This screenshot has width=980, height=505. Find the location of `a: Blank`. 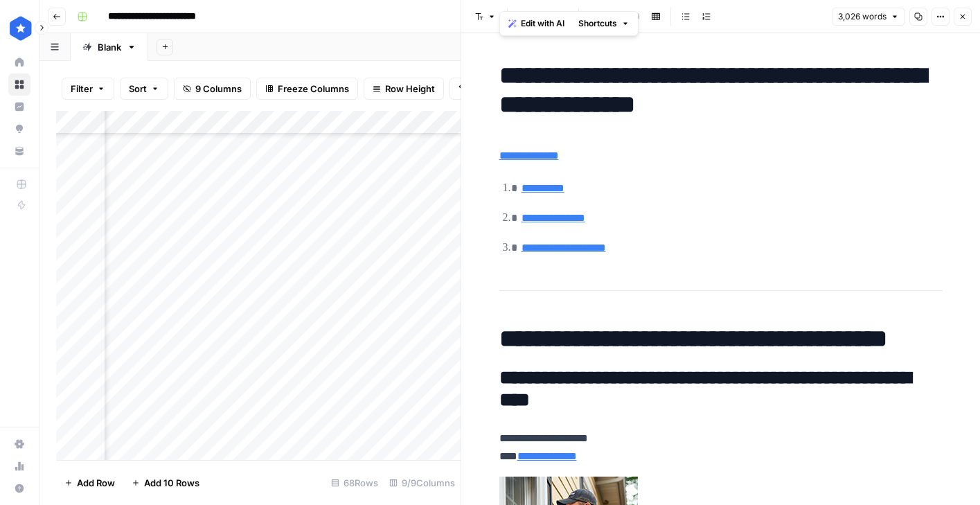

a: Blank is located at coordinates (109, 47).